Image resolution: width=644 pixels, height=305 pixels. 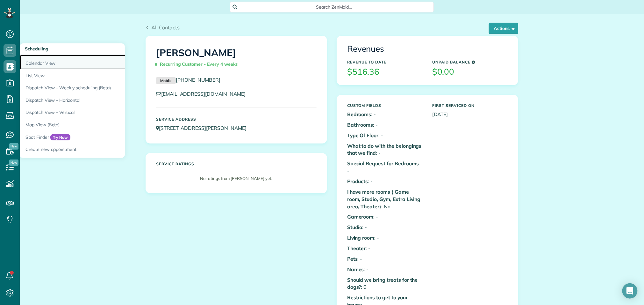 What do you see at coordinates (470, 72) in the screenshot?
I see `h3: $0.00` at bounding box center [470, 72].